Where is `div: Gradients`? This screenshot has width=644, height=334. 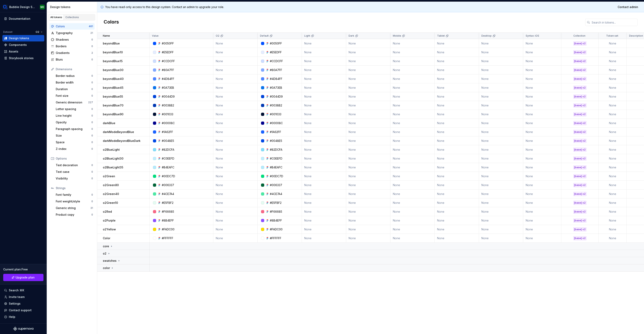 div: Gradients is located at coordinates (74, 53).